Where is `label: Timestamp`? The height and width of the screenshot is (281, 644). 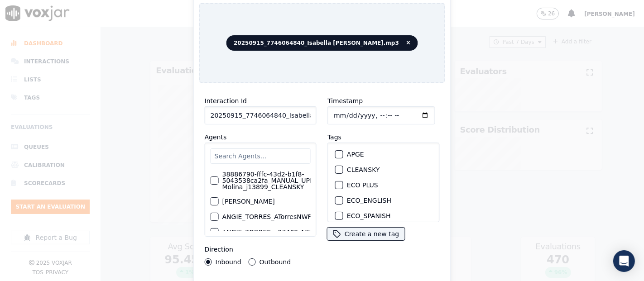
label: Timestamp is located at coordinates (345, 101).